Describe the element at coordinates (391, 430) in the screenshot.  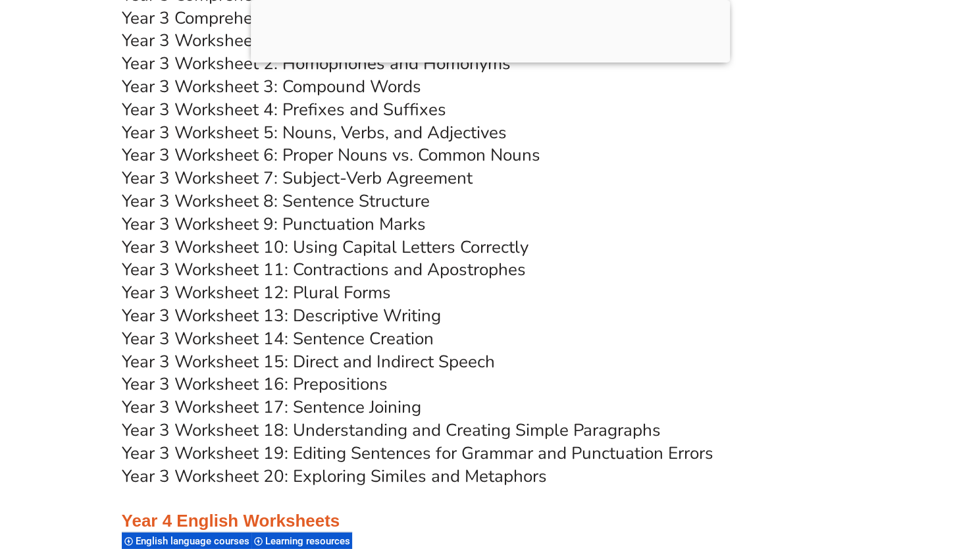
I see `a: Year 3 Worksheet 18: Understanding and Creating Simple Paragraphs` at that location.